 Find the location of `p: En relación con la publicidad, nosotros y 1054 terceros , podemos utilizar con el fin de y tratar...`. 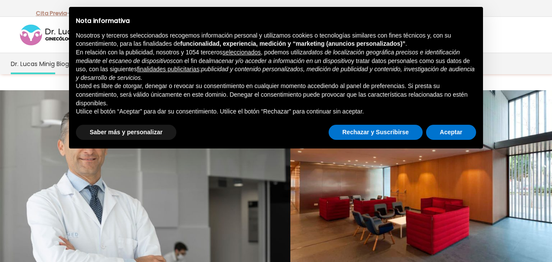

p: En relación con la publicidad, nosotros y 1054 terceros , podemos utilizar con el fin de y tratar... is located at coordinates (276, 65).